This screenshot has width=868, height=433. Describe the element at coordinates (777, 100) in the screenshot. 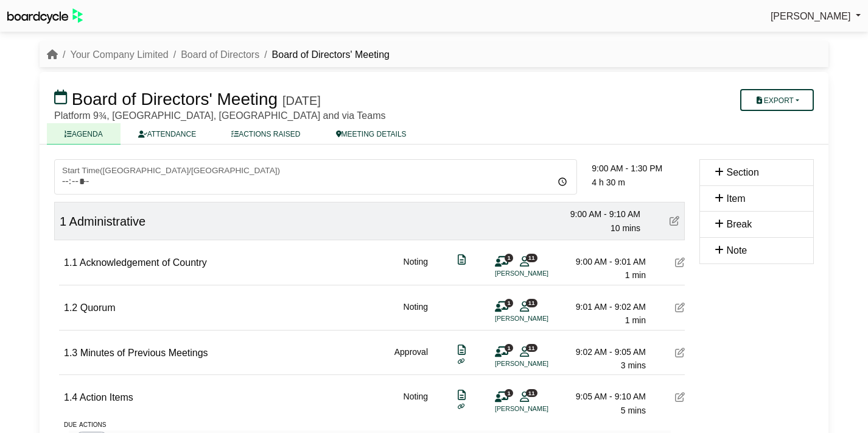

I see `button: Export` at that location.